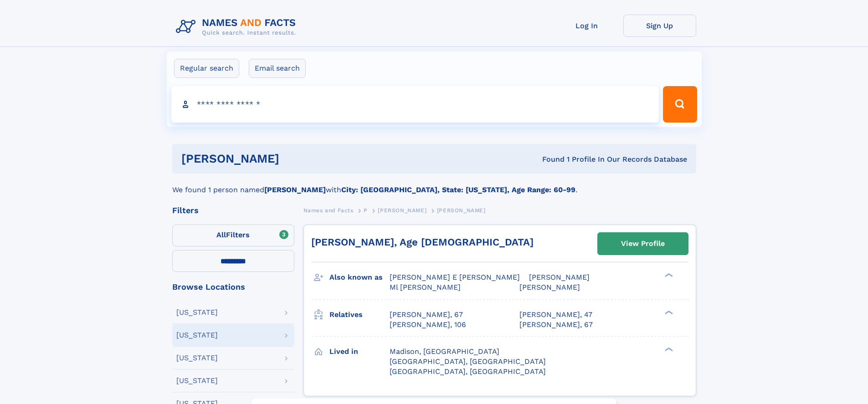  I want to click on input: search input, so click(415, 104).